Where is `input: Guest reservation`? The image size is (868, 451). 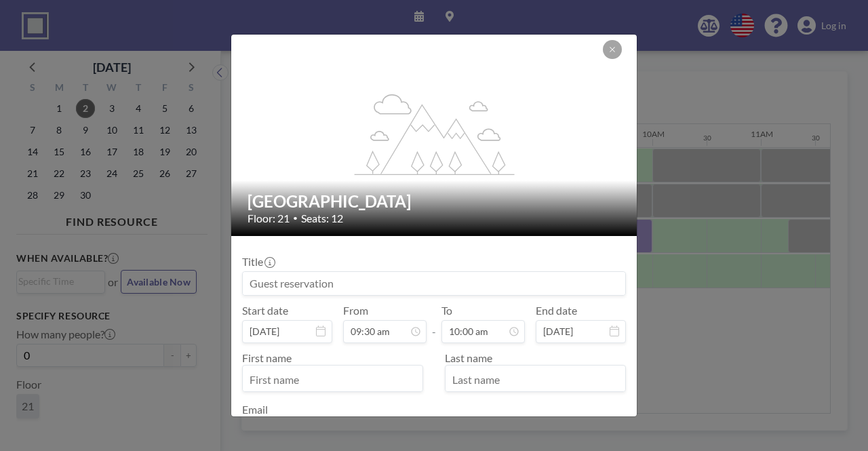
input: Guest reservation is located at coordinates (434, 283).